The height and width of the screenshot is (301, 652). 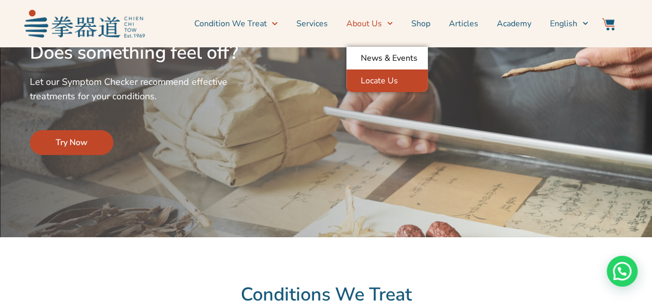 I want to click on a: English, so click(x=569, y=24).